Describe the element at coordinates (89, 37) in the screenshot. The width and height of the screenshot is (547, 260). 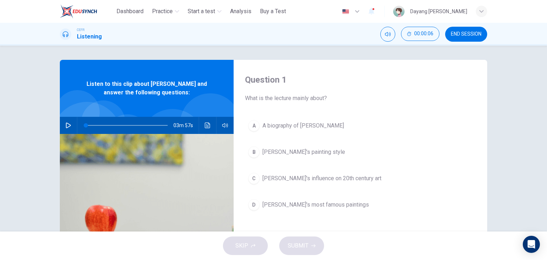
I see `h1: Listening` at that location.